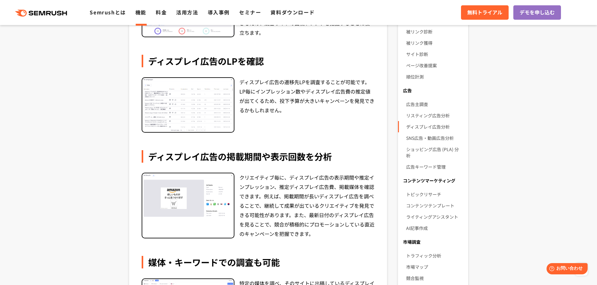 This screenshot has height=285, width=597. Describe the element at coordinates (434, 65) in the screenshot. I see `a: ページ改善提案` at that location.